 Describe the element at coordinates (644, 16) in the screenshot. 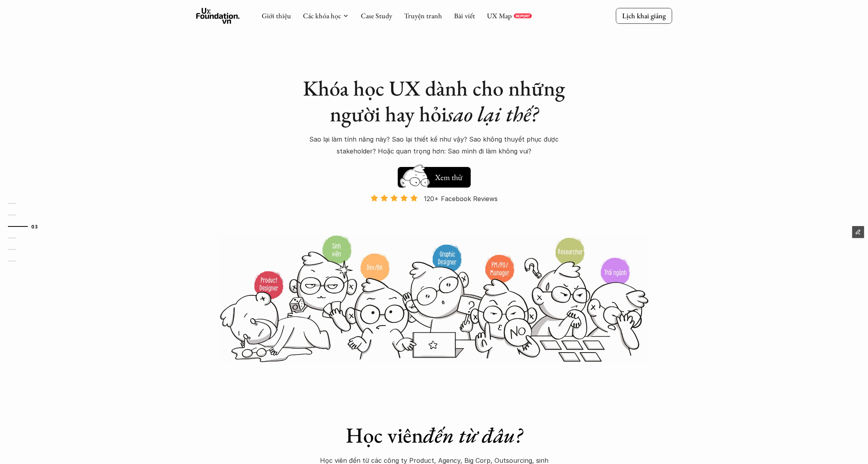

I see `a: Lịch khai giảng` at that location.